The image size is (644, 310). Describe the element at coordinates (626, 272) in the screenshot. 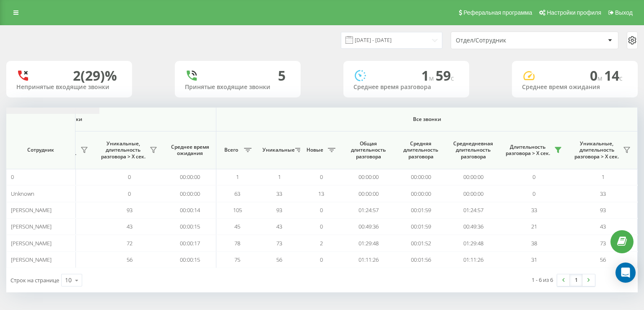

I see `div: Open Intercom Messenger` at that location.